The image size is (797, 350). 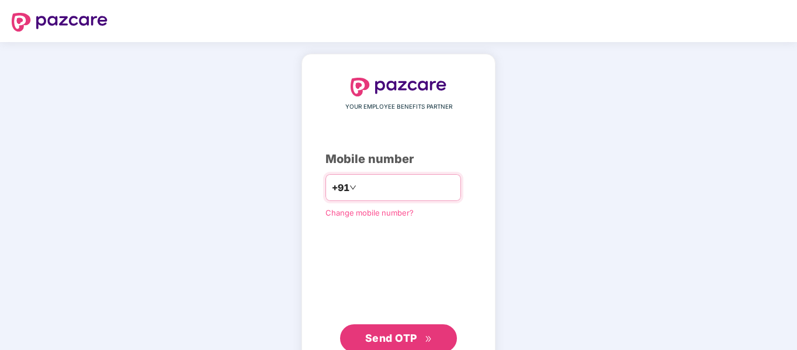 I want to click on span: down, so click(x=353, y=187).